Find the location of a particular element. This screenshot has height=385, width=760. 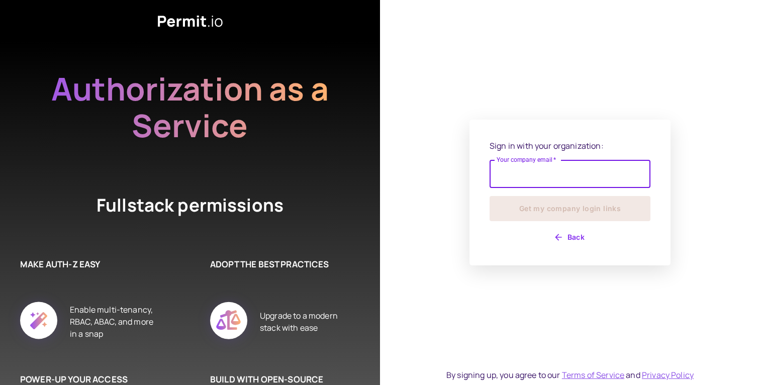

div: Upgrade to a modern stack with ease is located at coordinates (305, 322).